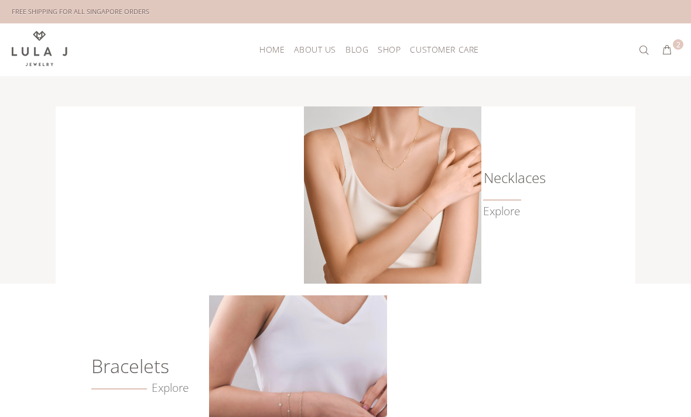  What do you see at coordinates (314, 49) in the screenshot?
I see `span: About Us` at bounding box center [314, 49].